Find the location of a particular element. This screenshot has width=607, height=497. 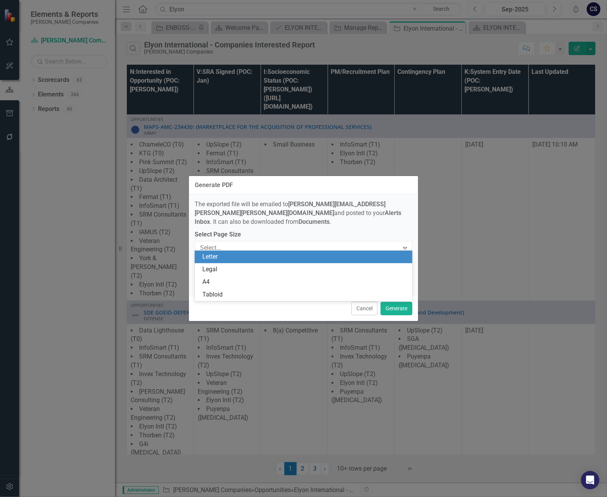

div: Open Intercom Messenger is located at coordinates (590, 481).